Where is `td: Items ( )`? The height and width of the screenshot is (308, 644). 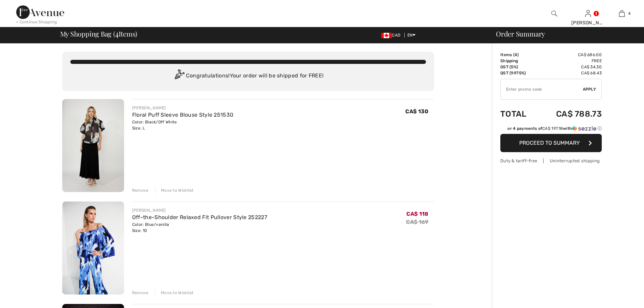
td: Items ( ) is located at coordinates (519, 55).